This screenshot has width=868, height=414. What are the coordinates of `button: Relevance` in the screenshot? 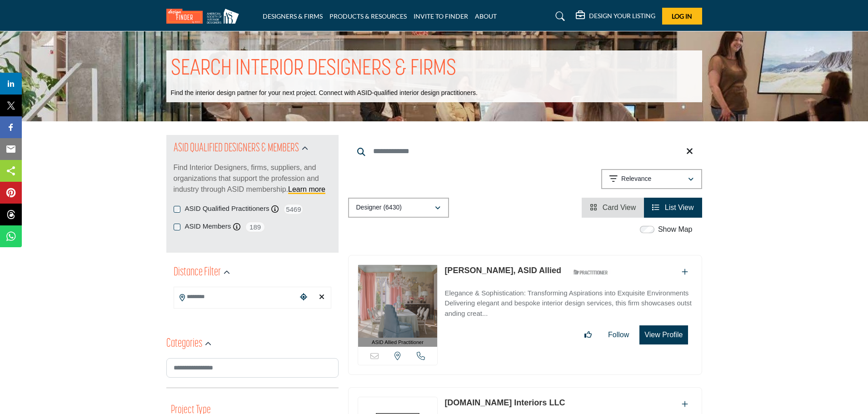 It's located at (651, 179).